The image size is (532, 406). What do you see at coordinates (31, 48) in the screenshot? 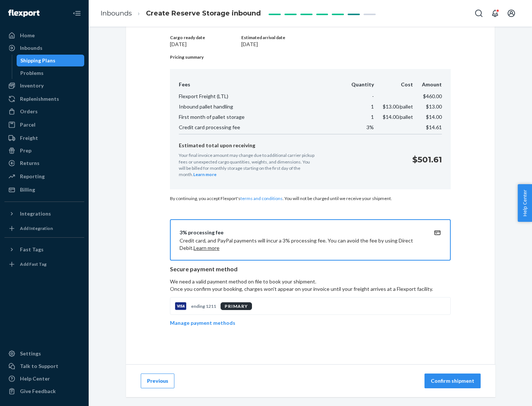
I see `div: Inbounds` at bounding box center [31, 48].